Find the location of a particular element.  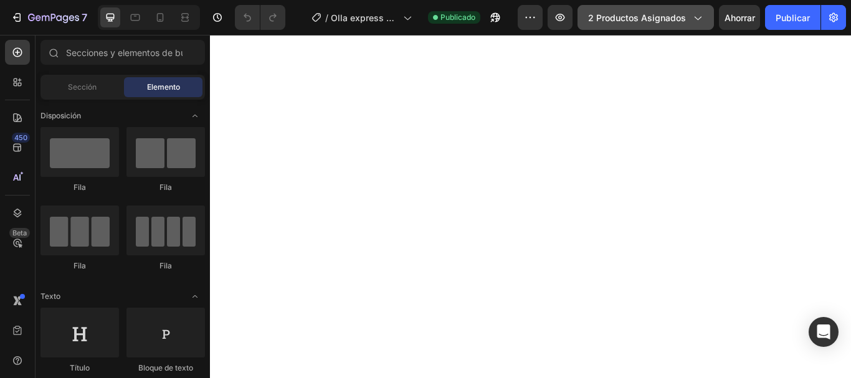

div: Abrir Intercom Messenger is located at coordinates (823, 332).